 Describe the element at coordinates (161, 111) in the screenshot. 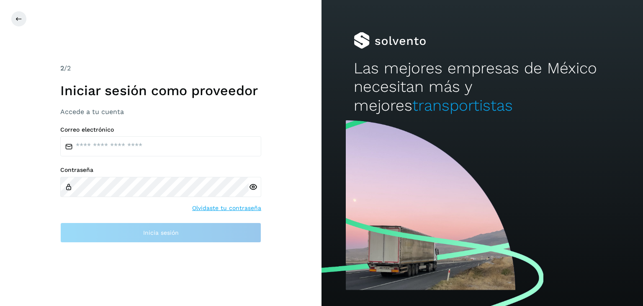

I see `h3: Accede a tu cuenta` at that location.